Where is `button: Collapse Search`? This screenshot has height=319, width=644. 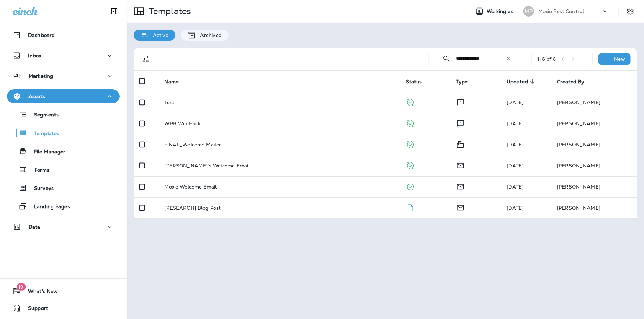 button: Collapse Search is located at coordinates (447, 59).